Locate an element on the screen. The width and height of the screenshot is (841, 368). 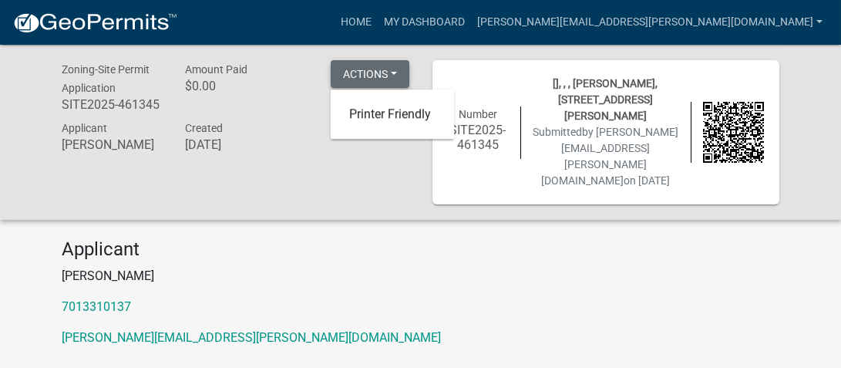
img: QR code is located at coordinates (733, 132).